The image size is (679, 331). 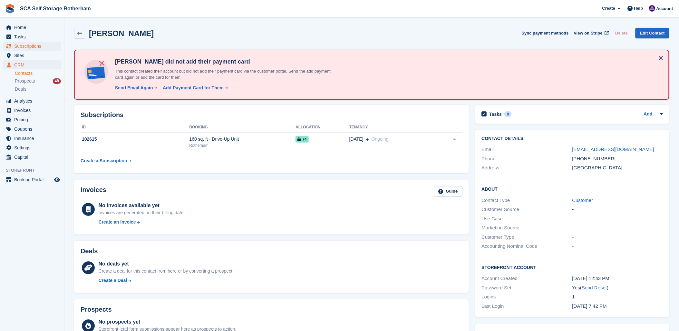 What do you see at coordinates (34, 27) in the screenshot?
I see `span: Home` at bounding box center [34, 27].